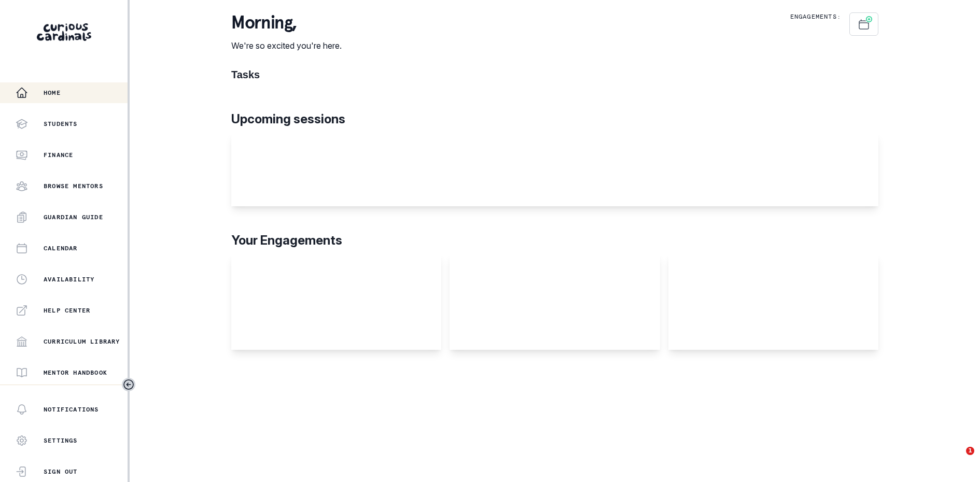 Image resolution: width=980 pixels, height=482 pixels. Describe the element at coordinates (816, 17) in the screenshot. I see `p: Engagements:` at that location.